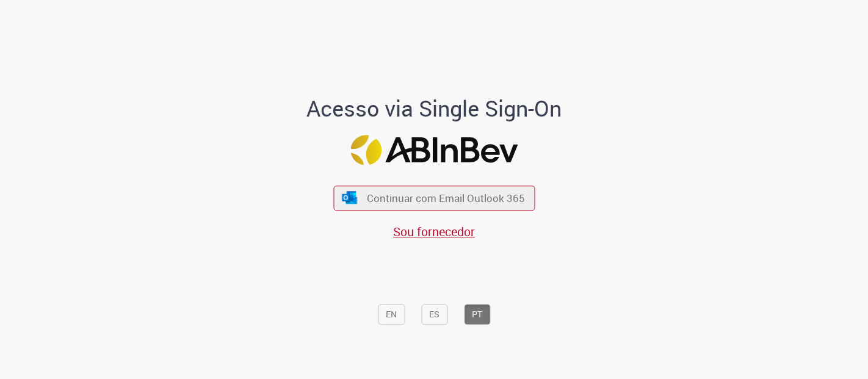  Describe the element at coordinates (434, 314) in the screenshot. I see `button: ES` at that location.